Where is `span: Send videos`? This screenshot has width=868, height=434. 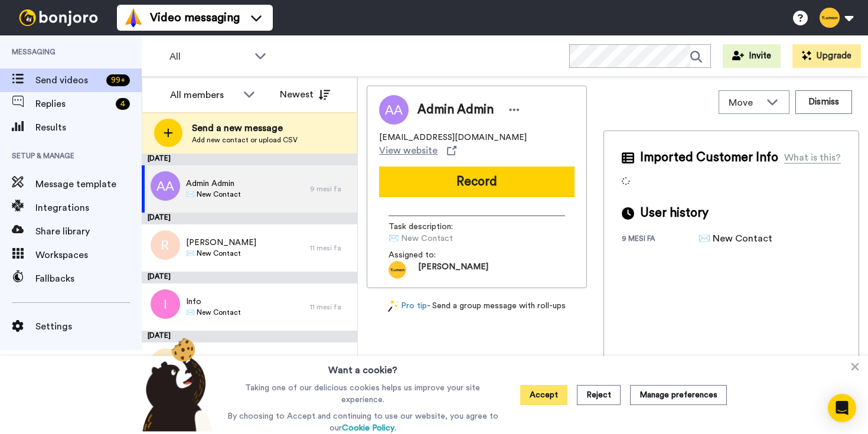 span: Send videos is located at coordinates (68, 80).